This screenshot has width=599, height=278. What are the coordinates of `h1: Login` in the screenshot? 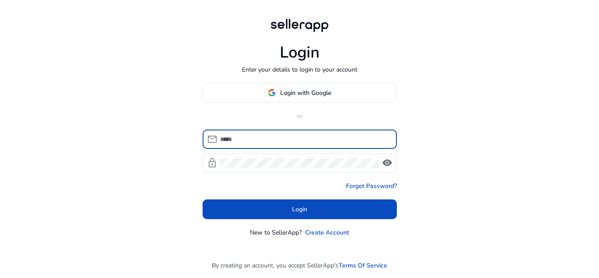 It's located at (300, 52).